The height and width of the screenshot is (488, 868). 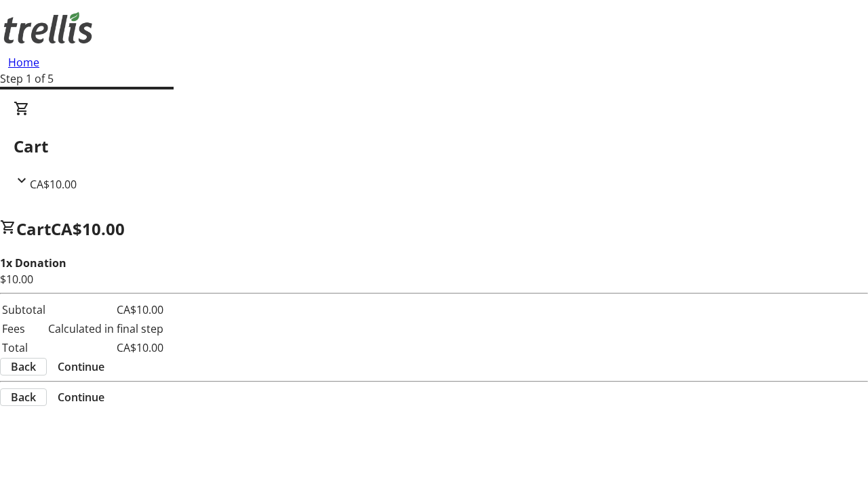 I want to click on h2: Cart, so click(x=434, y=147).